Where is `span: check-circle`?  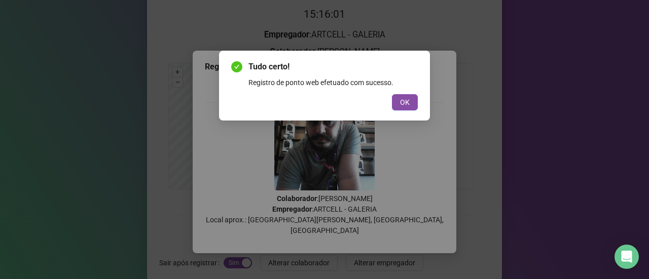 span: check-circle is located at coordinates (237, 67).